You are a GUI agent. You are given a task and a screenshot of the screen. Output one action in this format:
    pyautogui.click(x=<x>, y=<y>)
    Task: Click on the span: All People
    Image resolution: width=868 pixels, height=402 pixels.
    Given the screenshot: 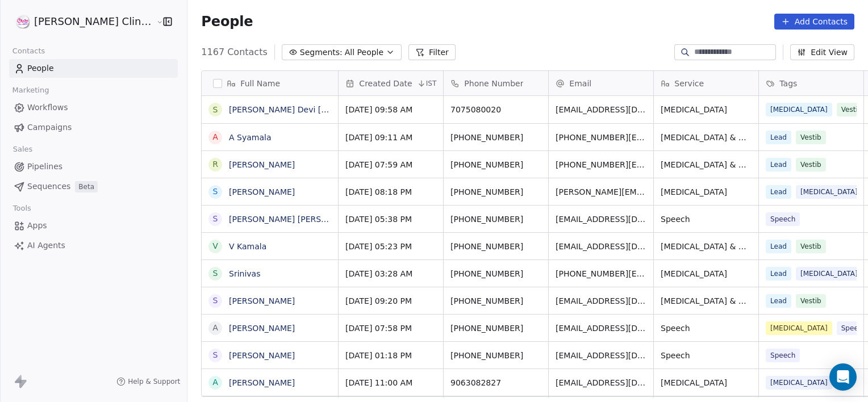 What is the action you would take?
    pyautogui.click(x=364, y=53)
    